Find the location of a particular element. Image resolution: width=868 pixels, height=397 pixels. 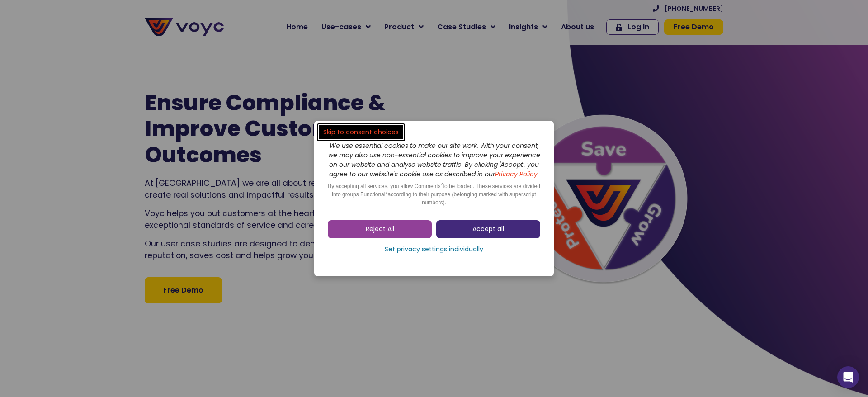

span: Accept all is located at coordinates (488, 229).